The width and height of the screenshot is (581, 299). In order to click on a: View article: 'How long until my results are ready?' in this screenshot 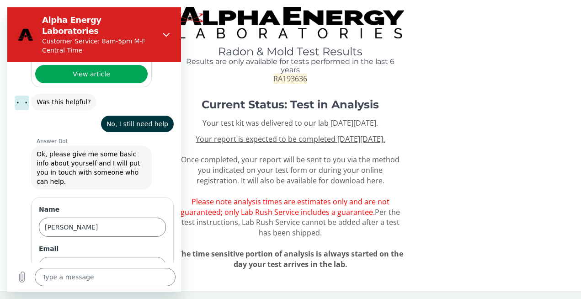, I will do `click(84, 67)`.